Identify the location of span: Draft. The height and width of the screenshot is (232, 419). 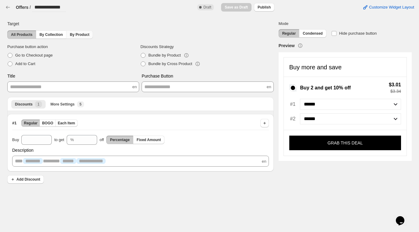
(207, 7).